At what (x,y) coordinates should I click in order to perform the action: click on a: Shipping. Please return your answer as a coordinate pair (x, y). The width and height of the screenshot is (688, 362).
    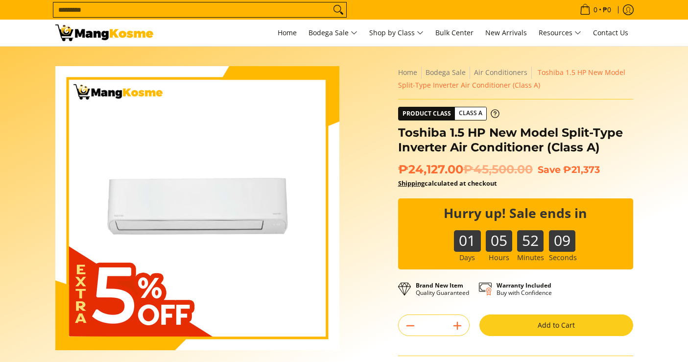
    Looking at the image, I should click on (411, 183).